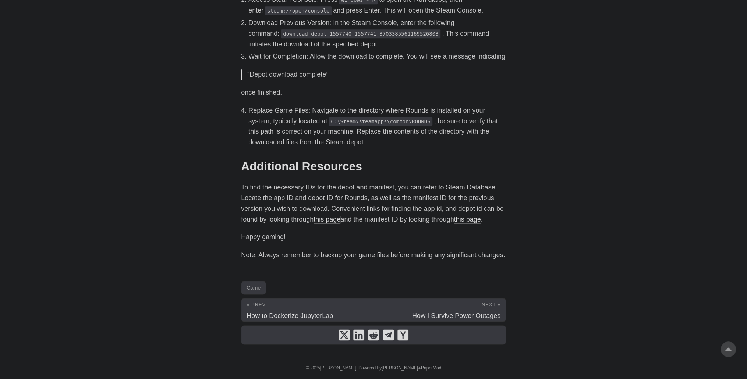 The width and height of the screenshot is (747, 379). I want to click on a: PaperMod, so click(431, 368).